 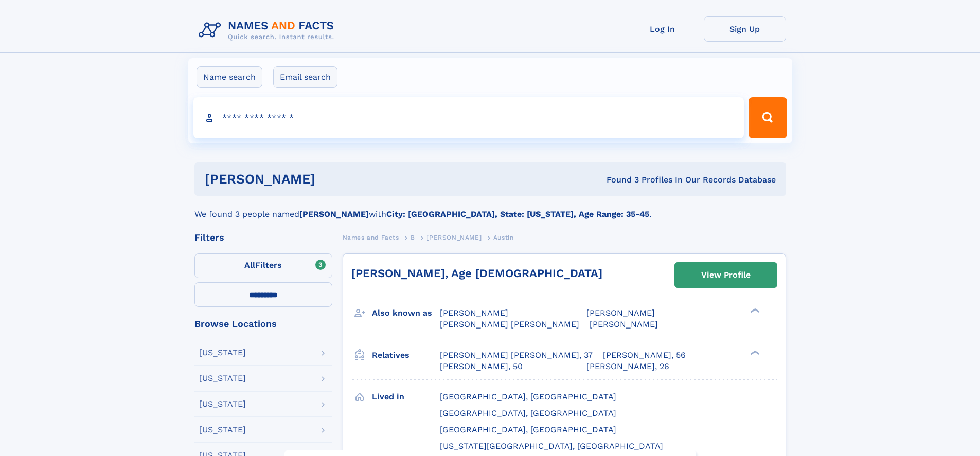 I want to click on h3: Lived in, so click(x=406, y=397).